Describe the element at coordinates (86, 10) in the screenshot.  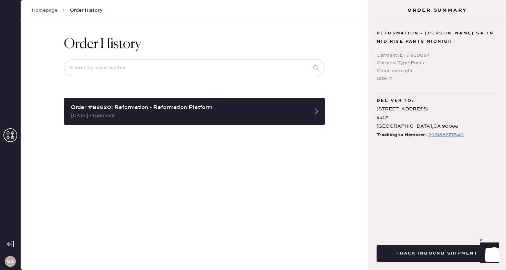
I see `span: Order History` at that location.